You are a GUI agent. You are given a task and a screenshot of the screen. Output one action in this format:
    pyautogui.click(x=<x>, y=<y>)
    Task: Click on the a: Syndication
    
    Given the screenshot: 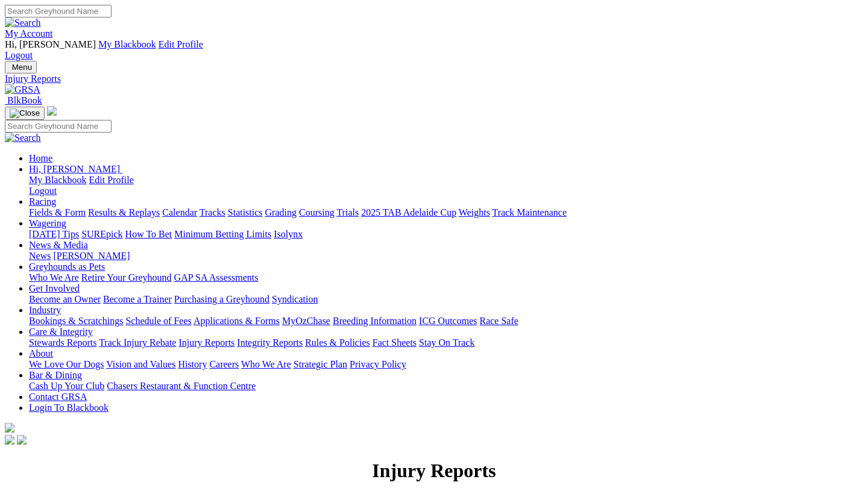 What is the action you would take?
    pyautogui.click(x=295, y=299)
    